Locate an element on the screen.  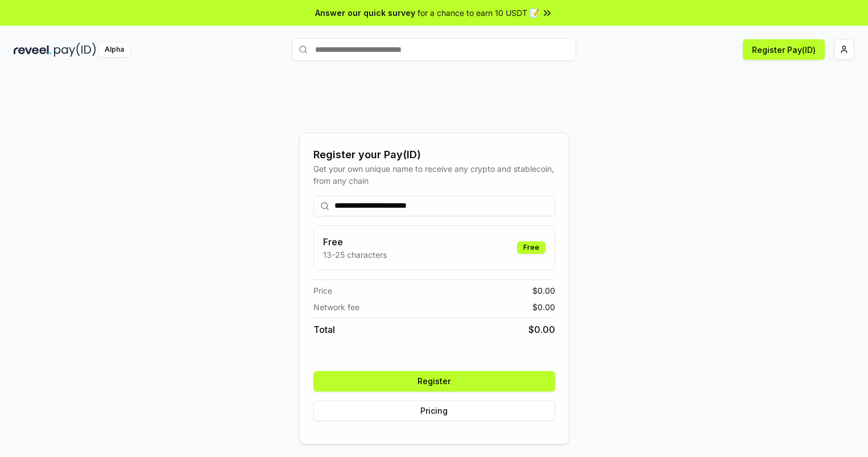
img: pay_id is located at coordinates (75, 49).